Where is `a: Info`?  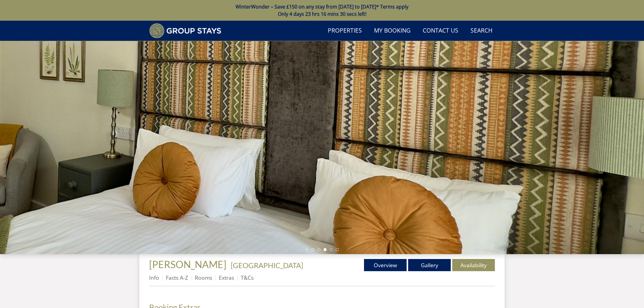
a: Info is located at coordinates (154, 278).